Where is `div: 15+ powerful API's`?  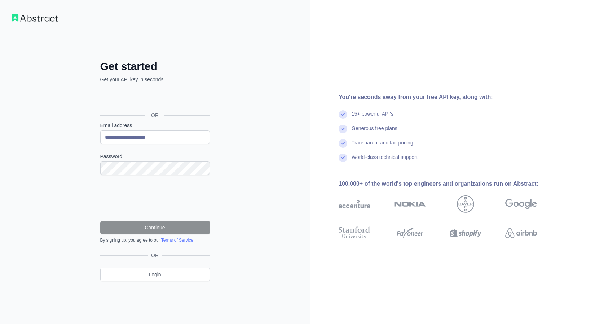 div: 15+ powerful API's is located at coordinates (373, 117).